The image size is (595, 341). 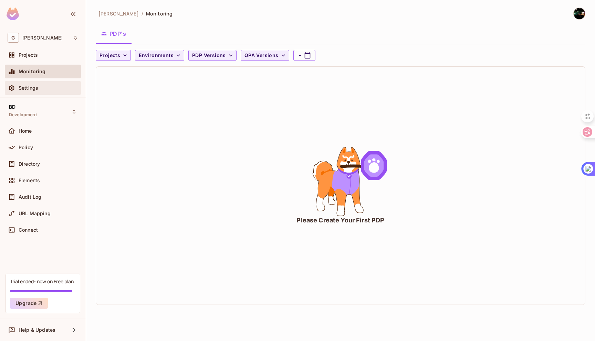 What do you see at coordinates (42, 38) in the screenshot?
I see `span: Workspace: Gao` at bounding box center [42, 38].